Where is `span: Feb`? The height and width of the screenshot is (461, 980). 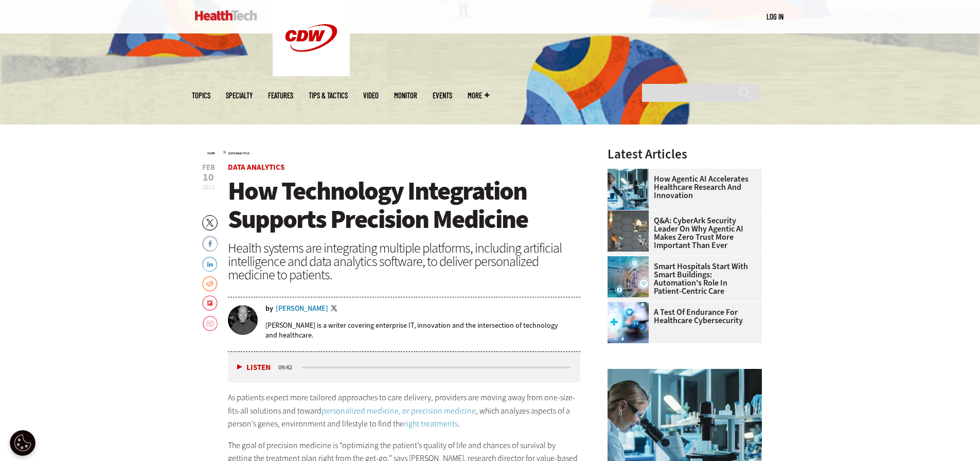 span: Feb is located at coordinates (208, 167).